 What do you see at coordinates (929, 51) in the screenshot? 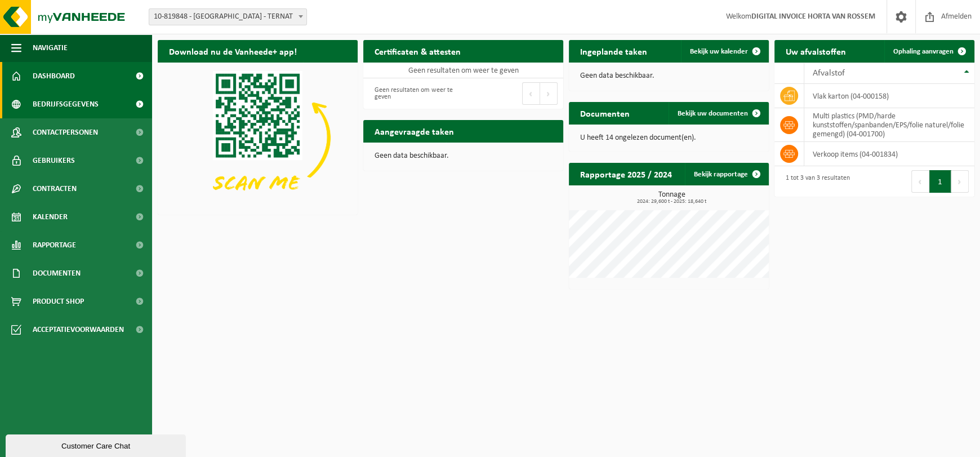
I see `a: Ophaling aanvragen` at bounding box center [929, 51].